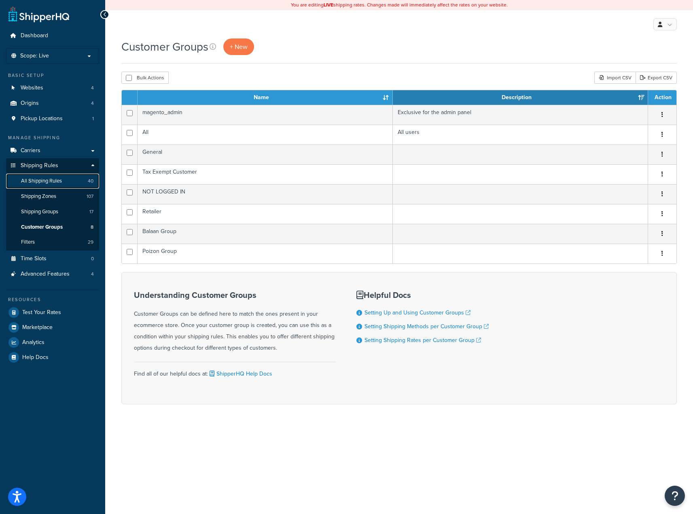 Image resolution: width=693 pixels, height=514 pixels. I want to click on span: 1, so click(93, 119).